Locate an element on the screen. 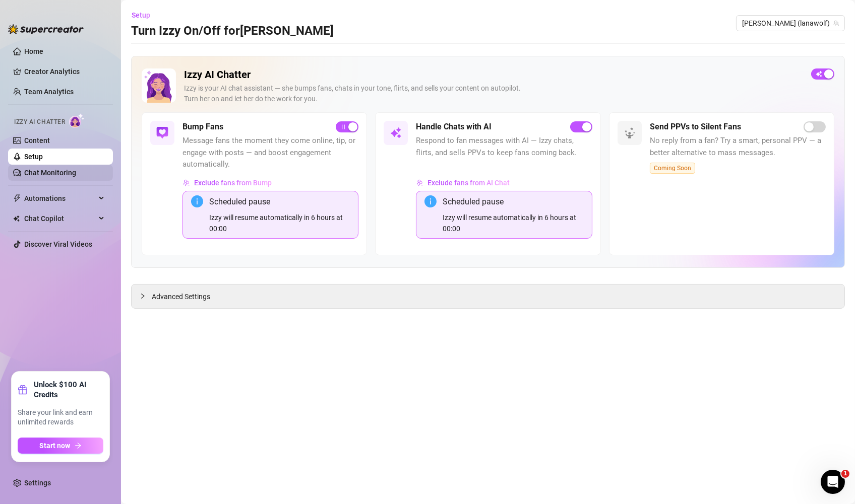  a: Settings is located at coordinates (37, 483).